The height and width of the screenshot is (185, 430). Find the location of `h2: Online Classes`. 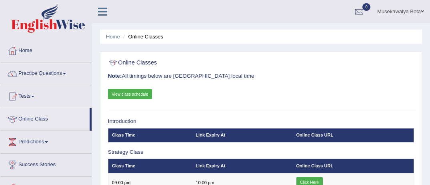

h2: Online Classes is located at coordinates (203, 63).